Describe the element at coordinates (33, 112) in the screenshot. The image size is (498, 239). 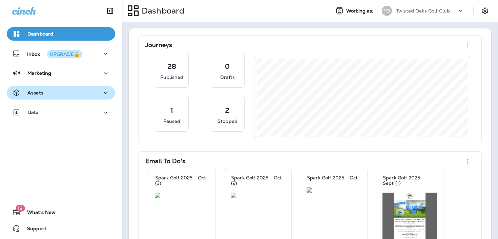
I see `p: Data` at that location.